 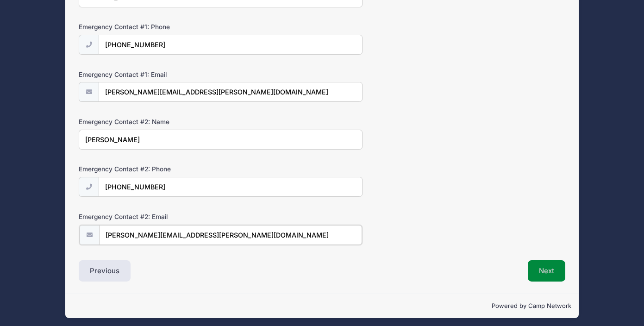 I want to click on label: Emergency Contact #2: Name, so click(x=160, y=122).